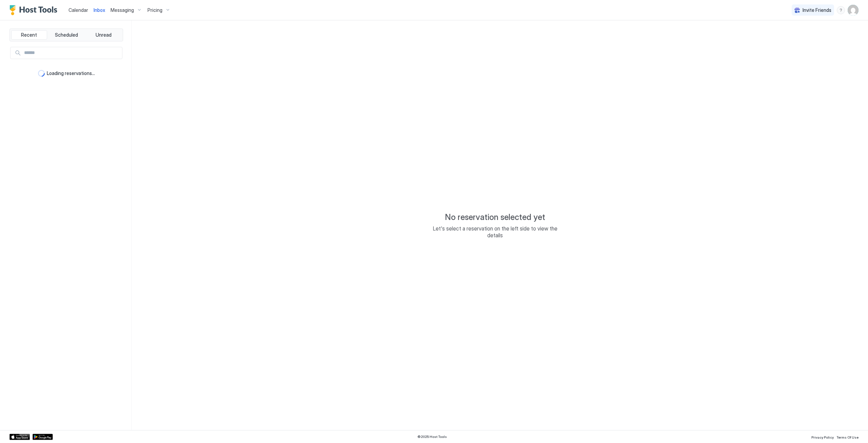  I want to click on div: menu, so click(841, 10).